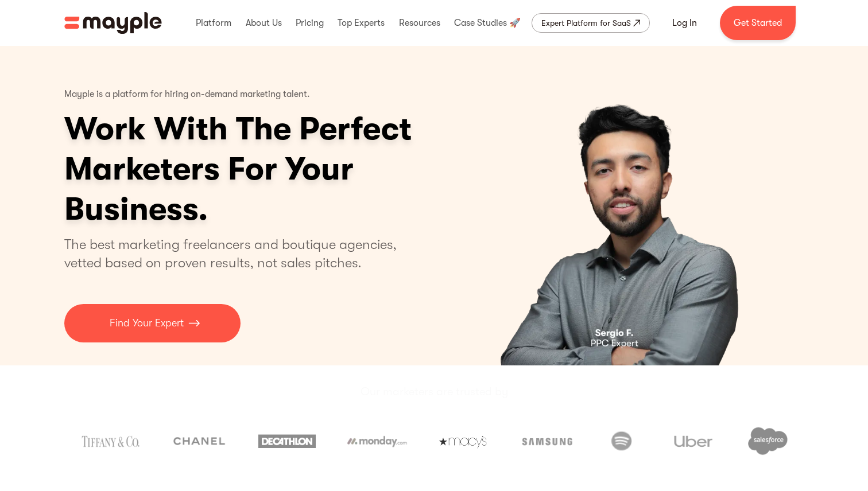 This screenshot has width=868, height=491. What do you see at coordinates (152, 323) in the screenshot?
I see `a: Find Your Expert` at bounding box center [152, 323].